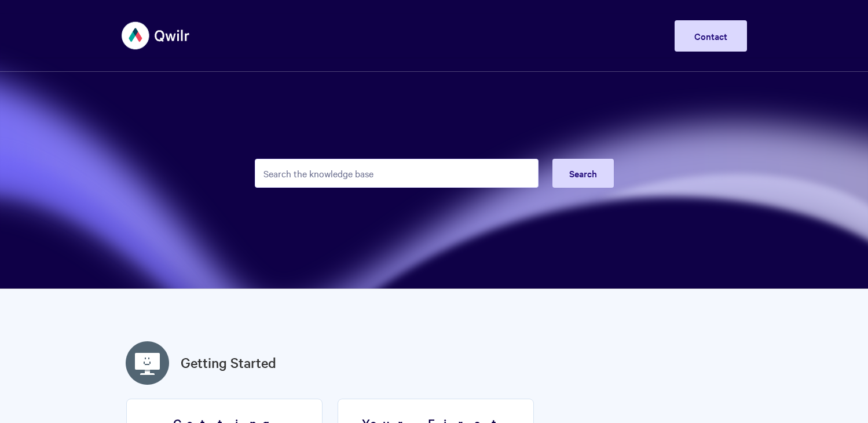 The width and height of the screenshot is (868, 423). Describe the element at coordinates (156, 35) in the screenshot. I see `img: Qwilr Help Center` at that location.